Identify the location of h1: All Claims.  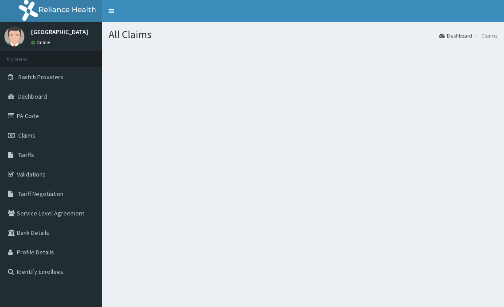
(302, 35).